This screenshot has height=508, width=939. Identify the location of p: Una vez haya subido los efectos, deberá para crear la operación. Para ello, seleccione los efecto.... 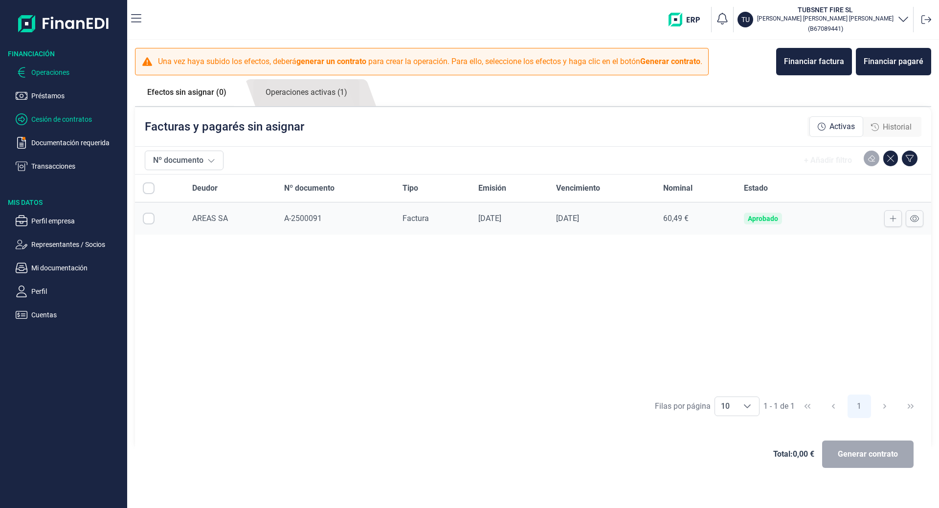
(430, 62).